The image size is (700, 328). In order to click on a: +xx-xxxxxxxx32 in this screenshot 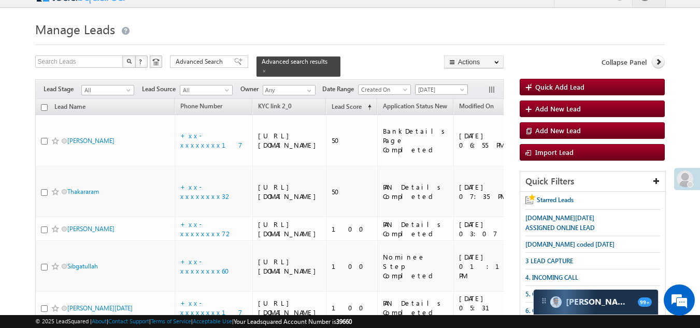, I will do `click(206, 191)`.